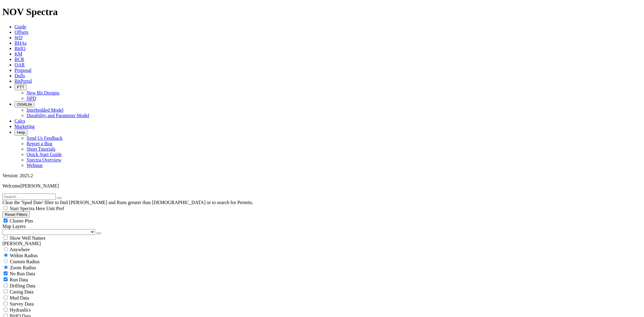 The height and width of the screenshot is (317, 644). What do you see at coordinates (25, 262) in the screenshot?
I see `span: Custom Radius` at bounding box center [25, 262].